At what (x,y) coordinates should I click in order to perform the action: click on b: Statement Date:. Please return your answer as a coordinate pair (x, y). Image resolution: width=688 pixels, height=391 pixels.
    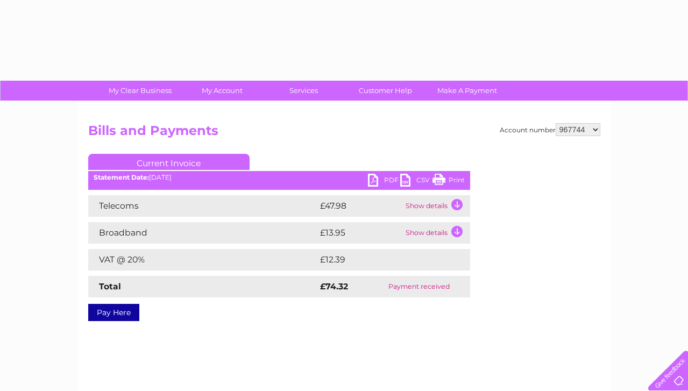
    Looking at the image, I should click on (121, 177).